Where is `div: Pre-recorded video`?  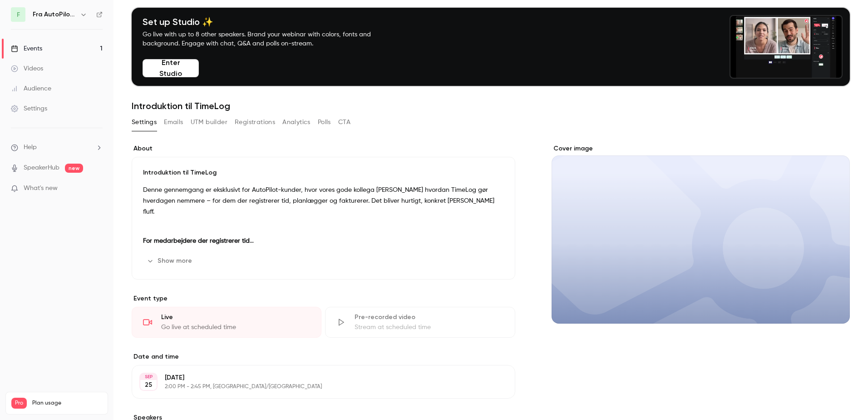 div: Pre-recorded video is located at coordinates (429, 317).